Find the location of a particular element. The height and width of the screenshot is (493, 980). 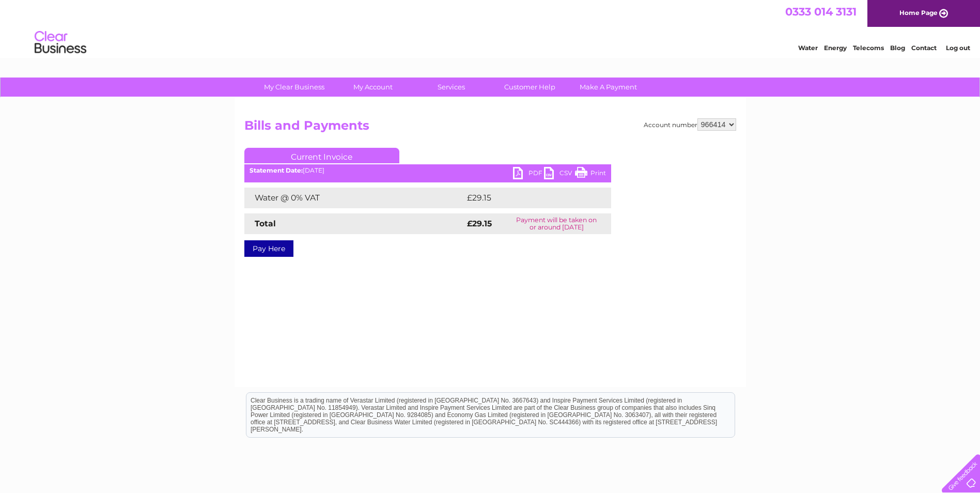

a: Make A Payment is located at coordinates (608, 87).